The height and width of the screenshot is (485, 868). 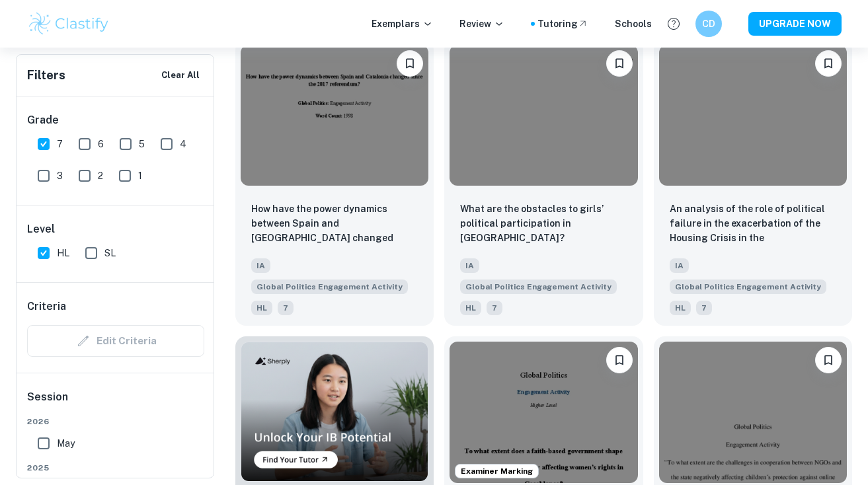 I want to click on button: UPGRADE NOW, so click(x=795, y=24).